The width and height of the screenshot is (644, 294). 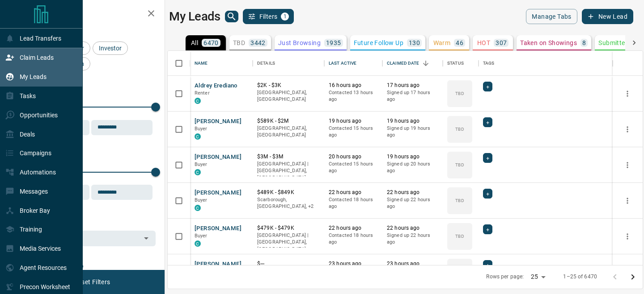 What do you see at coordinates (353, 85) in the screenshot?
I see `p: 16 hours ago` at bounding box center [353, 85].